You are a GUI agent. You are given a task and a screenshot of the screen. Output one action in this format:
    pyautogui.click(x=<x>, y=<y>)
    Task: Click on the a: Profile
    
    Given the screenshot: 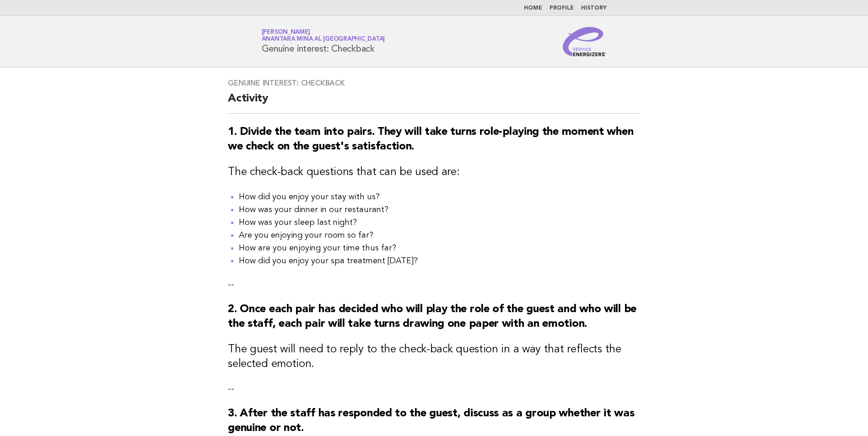 What is the action you would take?
    pyautogui.click(x=562, y=8)
    